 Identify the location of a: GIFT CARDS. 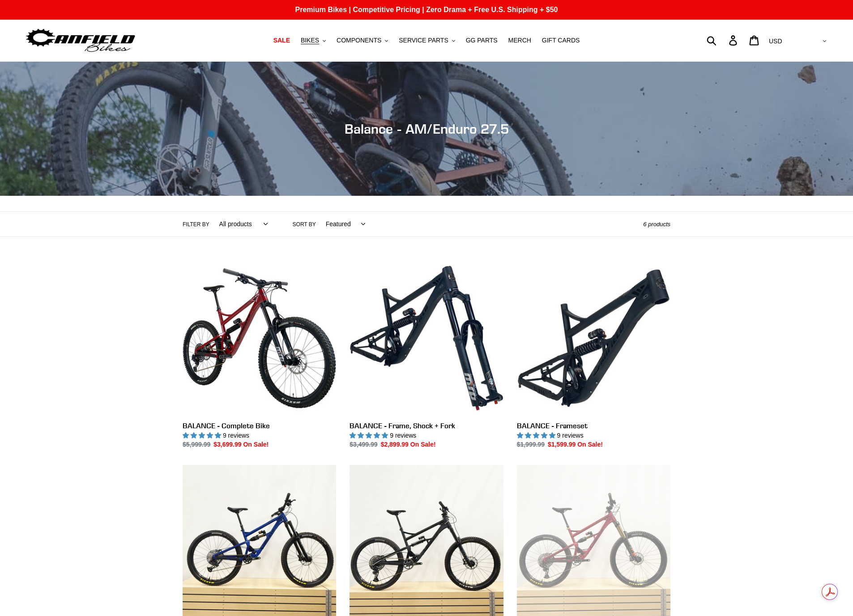
(561, 40).